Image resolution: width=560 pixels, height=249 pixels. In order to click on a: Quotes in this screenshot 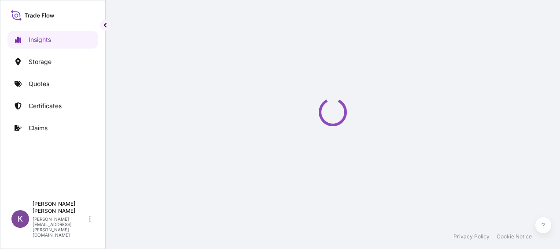, I will do `click(53, 84)`.